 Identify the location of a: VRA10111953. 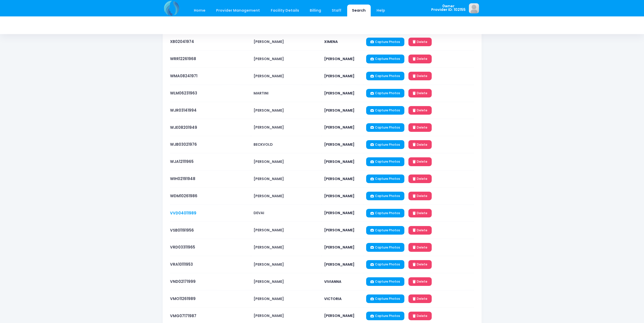
(181, 264).